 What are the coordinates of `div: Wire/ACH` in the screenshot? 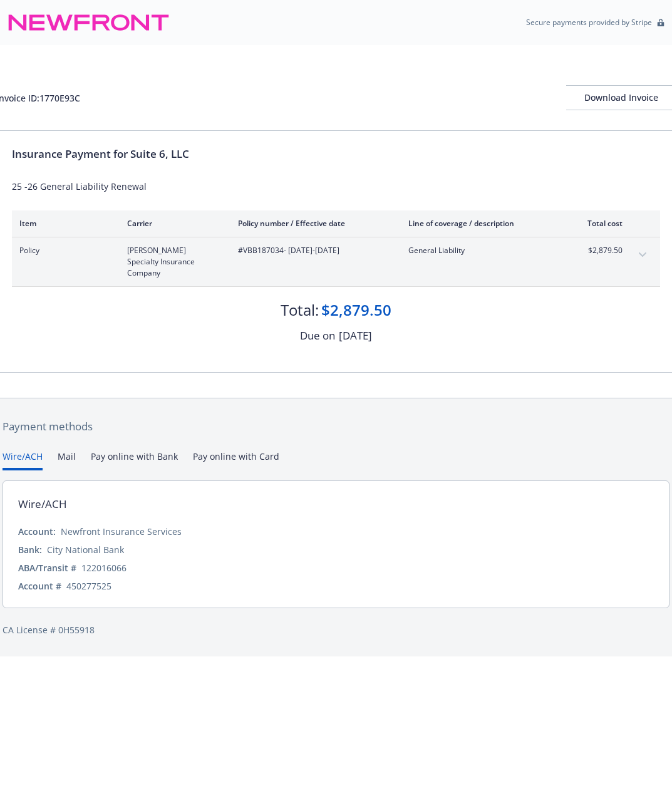 It's located at (43, 505).